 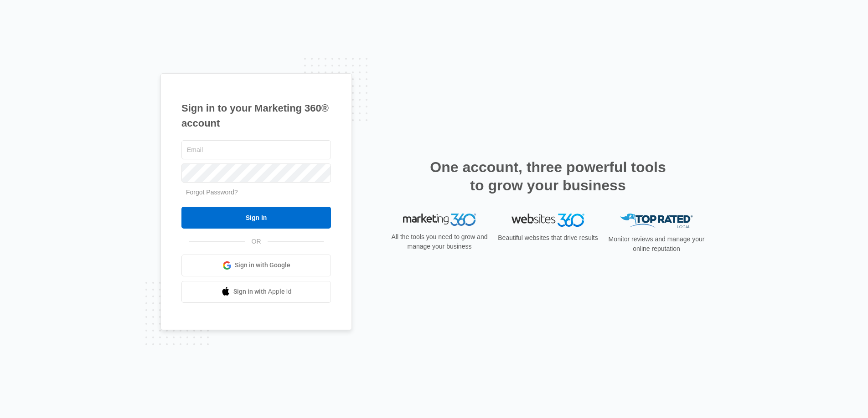 What do you see at coordinates (657, 244) in the screenshot?
I see `p: Monitor reviews and manage your online reputation` at bounding box center [657, 244].